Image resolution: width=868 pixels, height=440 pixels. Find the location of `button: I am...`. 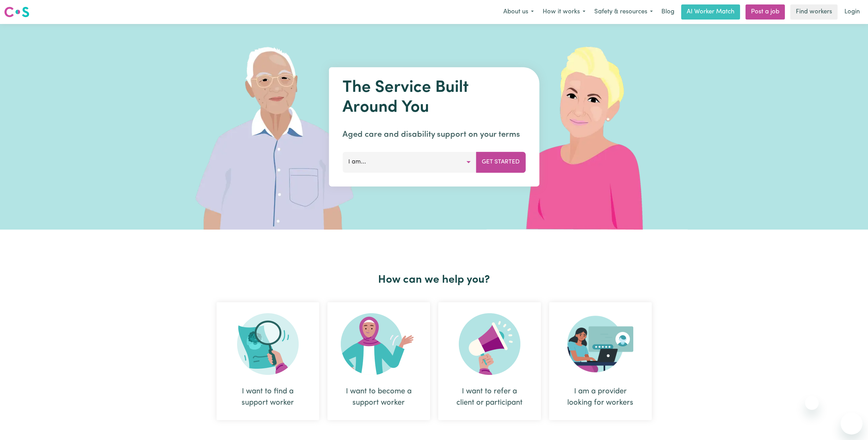

button: I am... is located at coordinates (409, 162).